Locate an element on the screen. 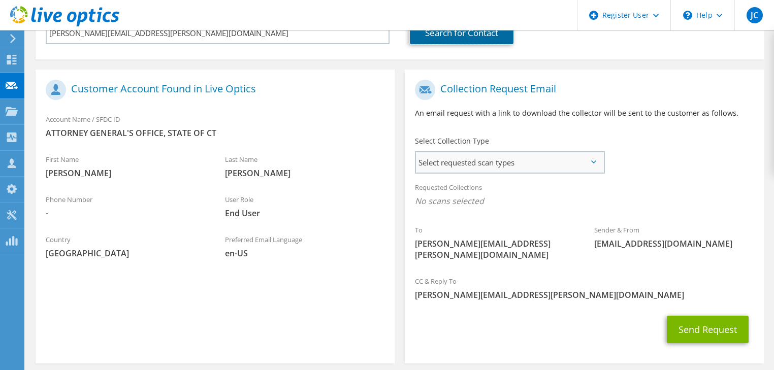  span: Select requested scan types is located at coordinates (509, 163).